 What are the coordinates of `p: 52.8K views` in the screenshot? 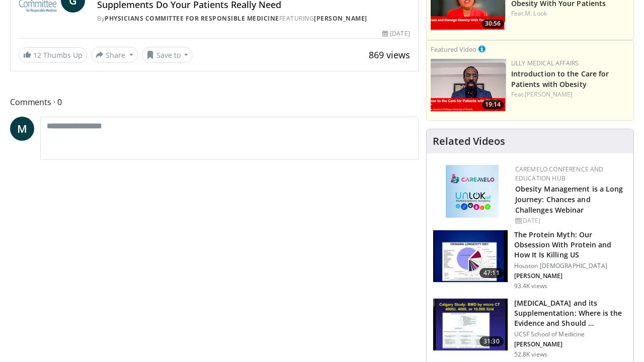 It's located at (531, 355).